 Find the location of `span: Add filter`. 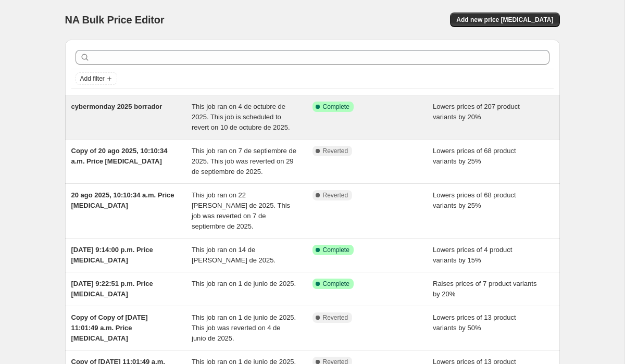

span: Add filter is located at coordinates (92, 79).